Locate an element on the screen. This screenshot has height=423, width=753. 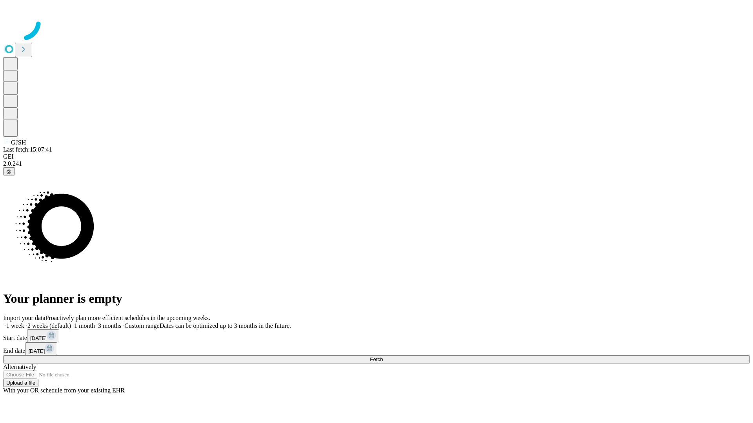
div: Start date is located at coordinates (376, 336).